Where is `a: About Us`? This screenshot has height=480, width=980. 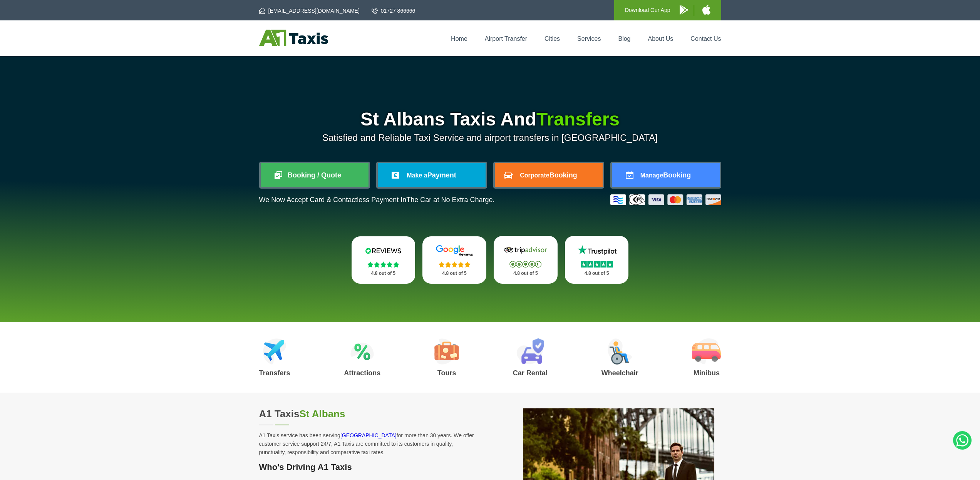 a: About Us is located at coordinates (661, 38).